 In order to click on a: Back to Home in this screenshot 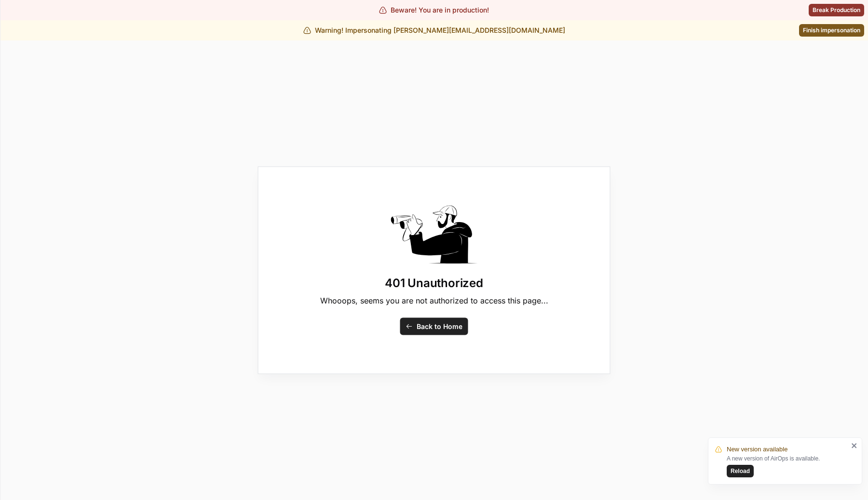, I will do `click(434, 327)`.